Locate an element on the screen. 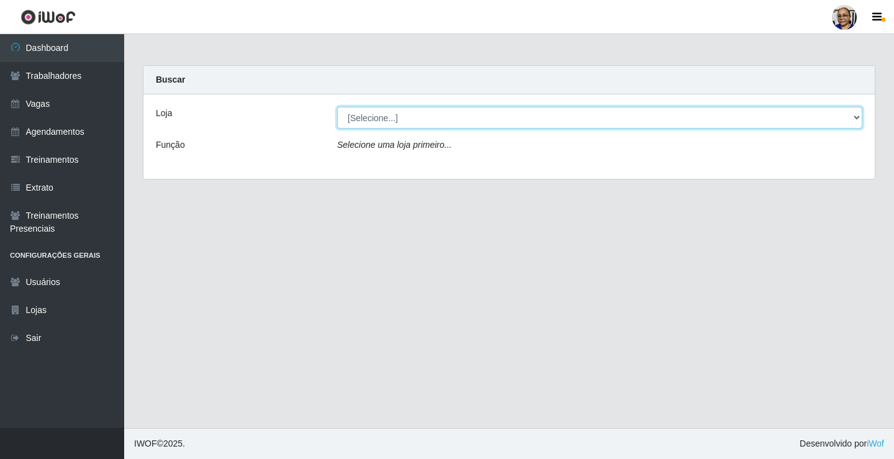 This screenshot has height=459, width=894. strong: Buscar is located at coordinates (170, 79).